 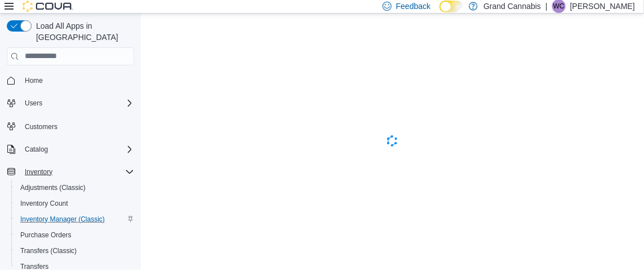 What do you see at coordinates (46, 235) in the screenshot?
I see `a: Purchase Orders` at bounding box center [46, 235].